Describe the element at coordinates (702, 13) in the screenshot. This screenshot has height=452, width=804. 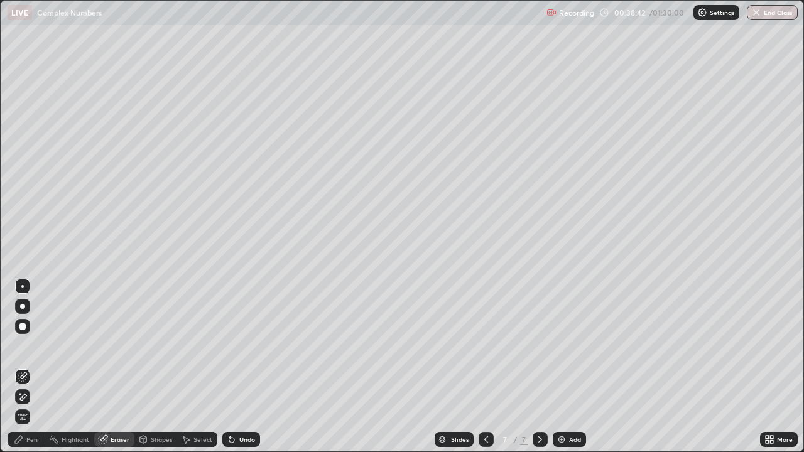
I see `img: class-settings-icons` at that location.